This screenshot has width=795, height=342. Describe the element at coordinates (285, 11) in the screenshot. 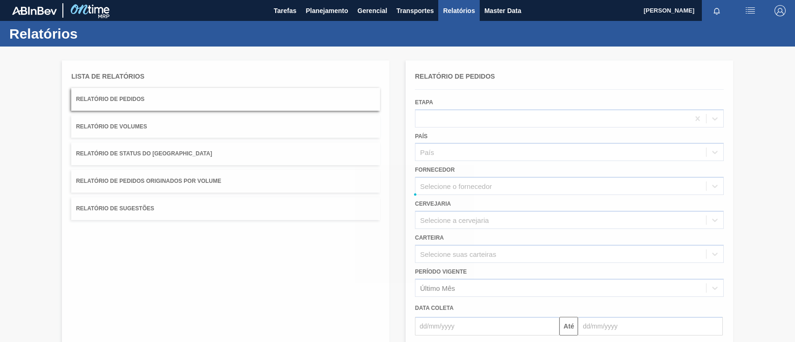

I see `span: Tarefas` at that location.